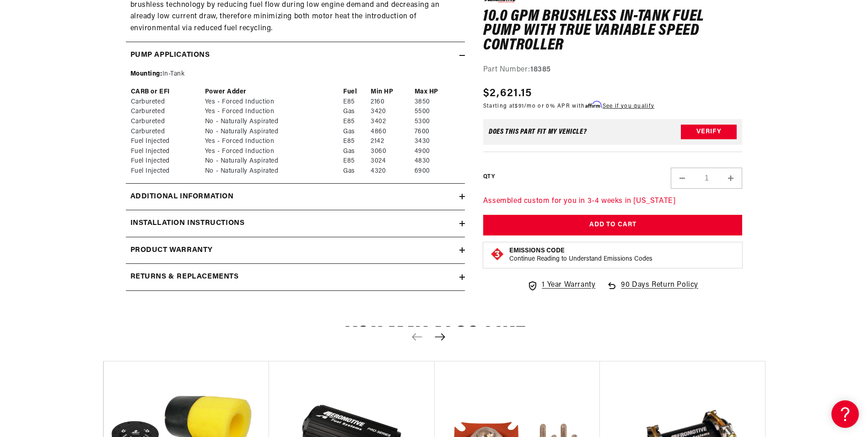 This screenshot has width=868, height=437. I want to click on a: 90 Days Return Policy, so click(651, 290).